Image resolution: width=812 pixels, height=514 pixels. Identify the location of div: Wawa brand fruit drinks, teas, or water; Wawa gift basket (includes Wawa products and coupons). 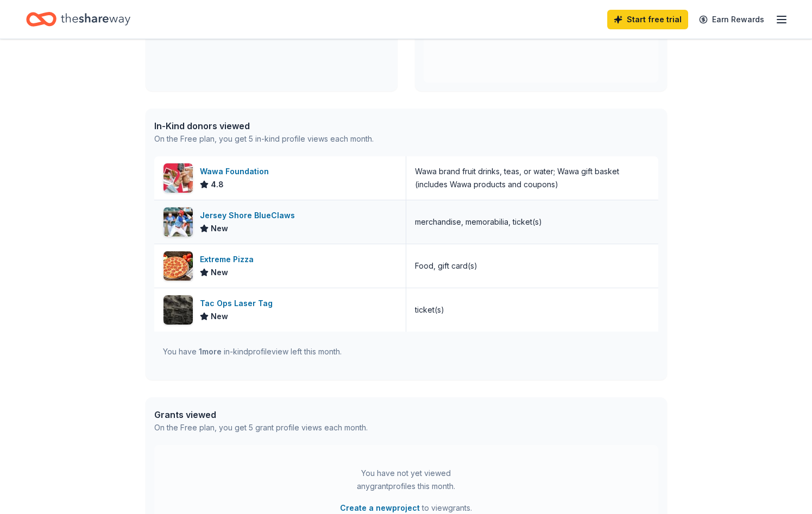
(532, 178).